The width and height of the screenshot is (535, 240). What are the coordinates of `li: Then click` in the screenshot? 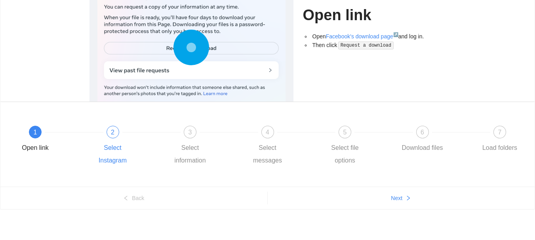 It's located at (378, 45).